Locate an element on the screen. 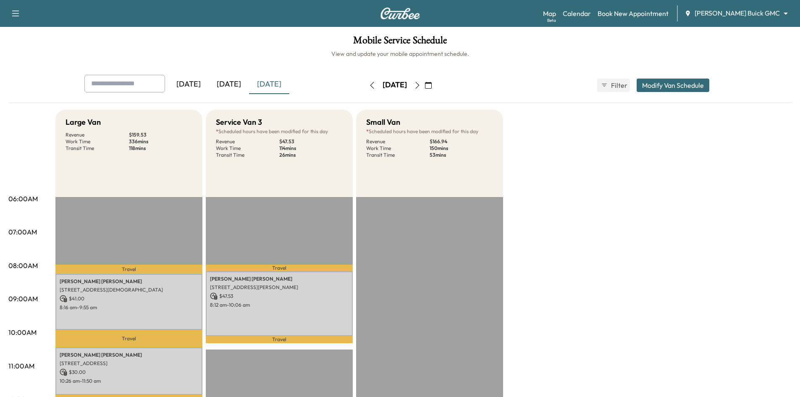 This screenshot has width=800, height=397. p: 336 mins is located at coordinates (161, 142).